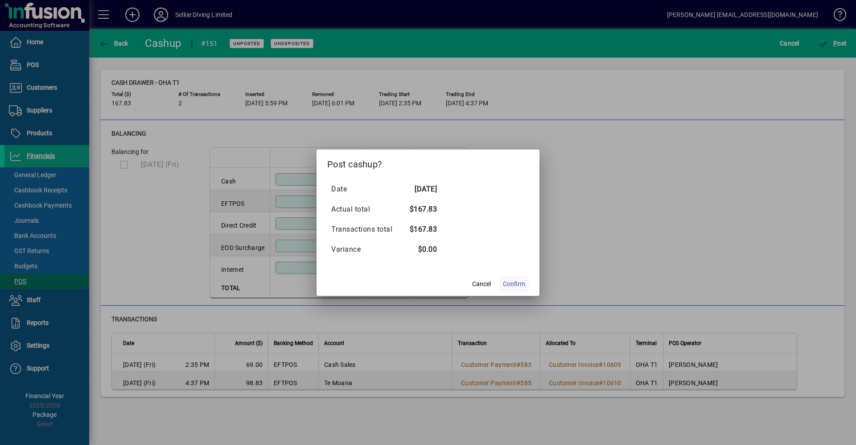 The height and width of the screenshot is (445, 856). What do you see at coordinates (366, 189) in the screenshot?
I see `td: Date` at bounding box center [366, 189].